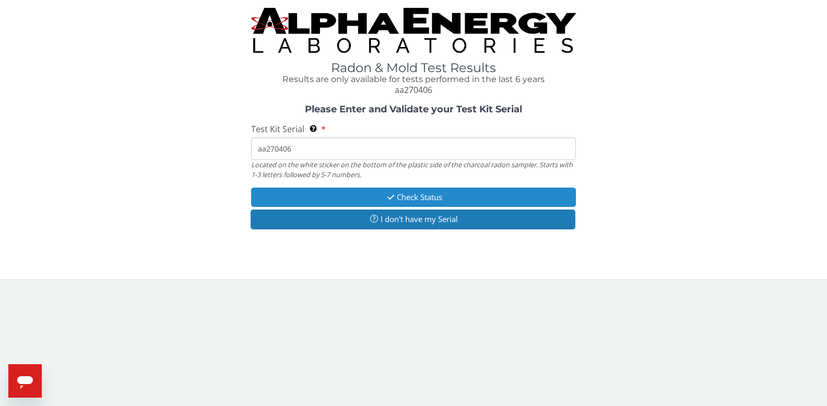 This screenshot has width=827, height=406. What do you see at coordinates (414, 68) in the screenshot?
I see `h1: Radon & Mold Test Results` at bounding box center [414, 68].